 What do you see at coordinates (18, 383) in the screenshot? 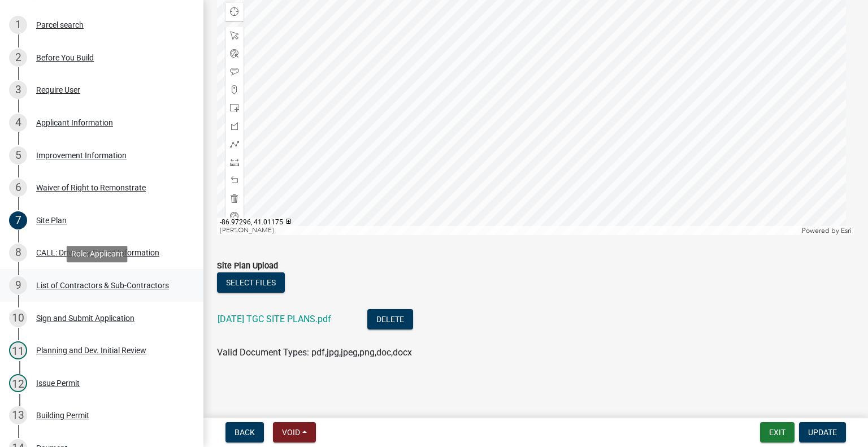
I see `div: 12` at bounding box center [18, 383].